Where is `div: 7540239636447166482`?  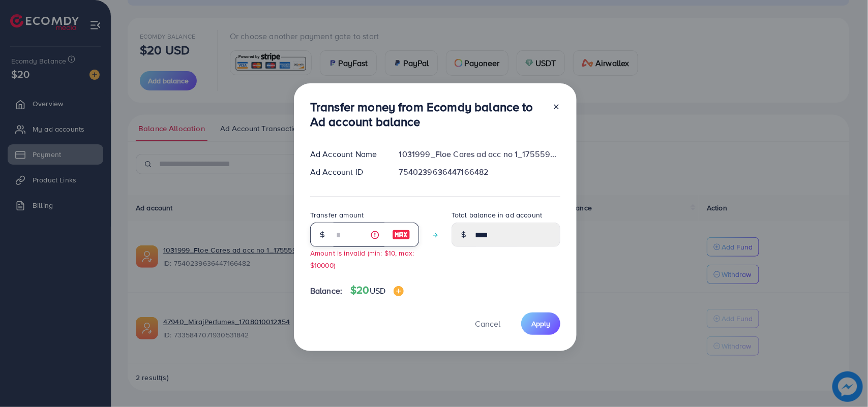
div: 7540239636447166482 is located at coordinates (479, 172).